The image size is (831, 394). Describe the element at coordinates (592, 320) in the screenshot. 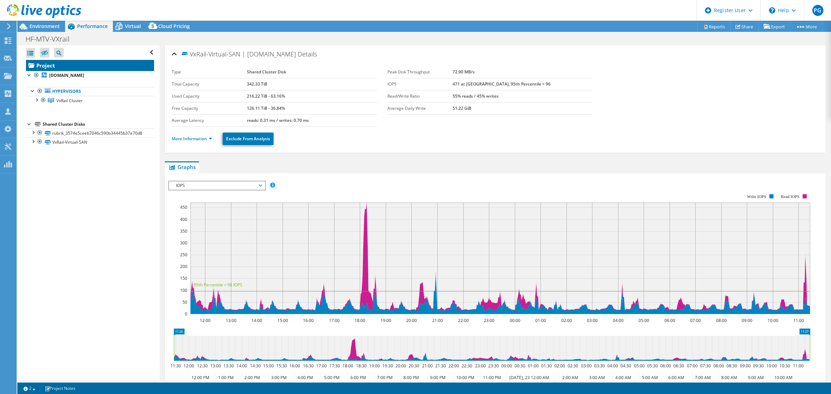

I see `text: 03:00` at that location.